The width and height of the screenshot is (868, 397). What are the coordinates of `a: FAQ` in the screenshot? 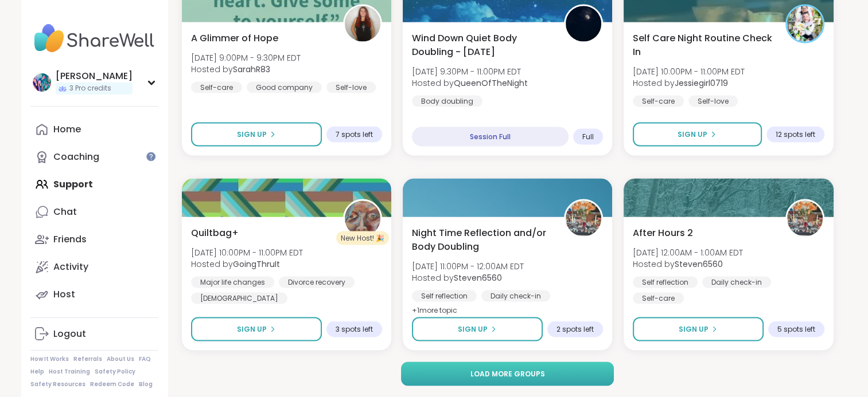 It's located at (145, 360).